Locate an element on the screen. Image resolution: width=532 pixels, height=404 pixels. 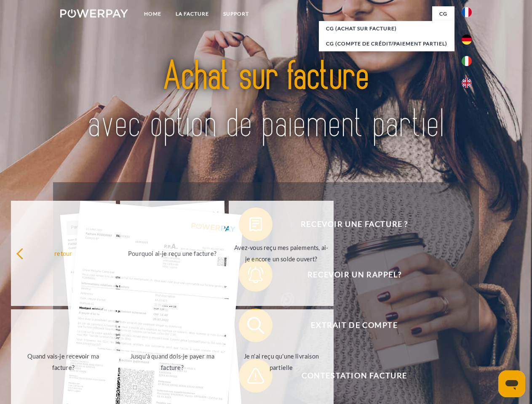
div: Je n'ai reçu qu'une livraison partielle is located at coordinates (281, 362).